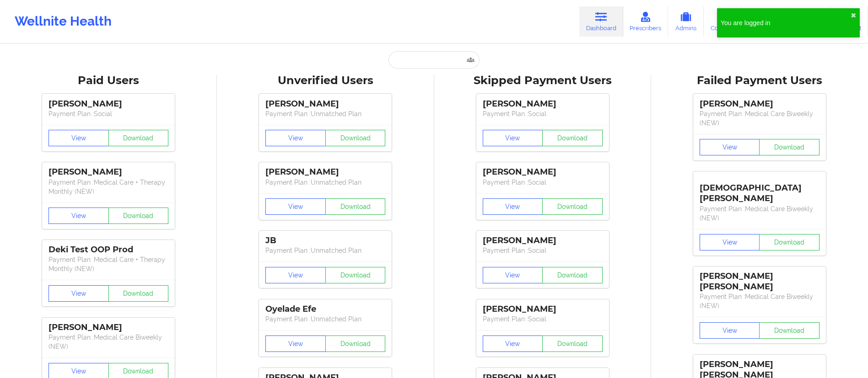 Image resolution: width=868 pixels, height=378 pixels. Describe the element at coordinates (601, 22) in the screenshot. I see `a: Dashboard` at that location.